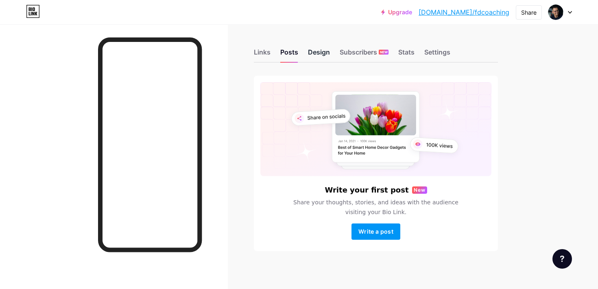 The height and width of the screenshot is (289, 598). I want to click on div: Settings, so click(437, 55).